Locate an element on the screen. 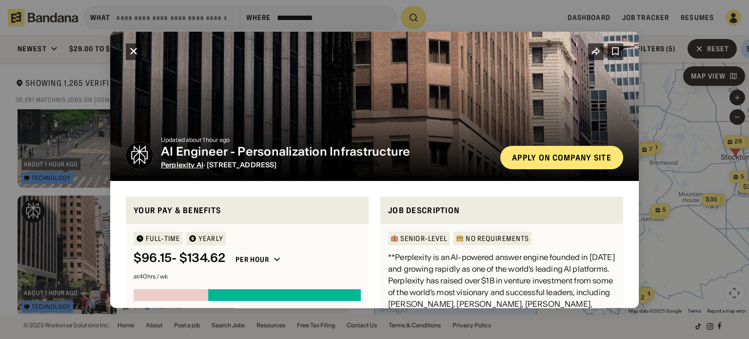  img: Perplexity AI logo is located at coordinates (139, 155).